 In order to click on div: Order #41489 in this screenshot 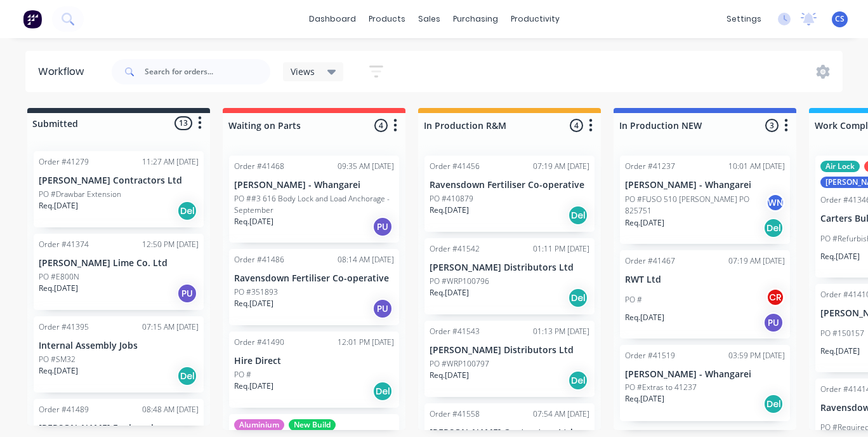, I will do `click(64, 409)`.